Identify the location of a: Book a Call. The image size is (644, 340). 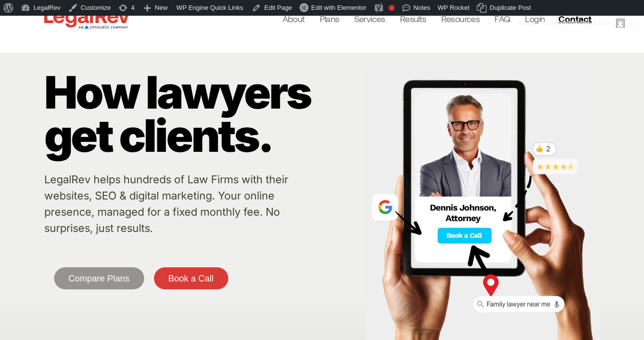
(191, 278).